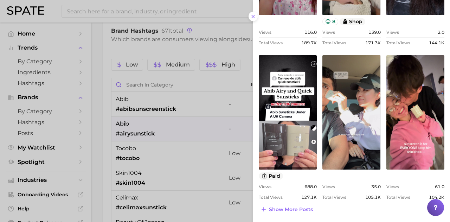 The image size is (450, 222). I want to click on span: 105.1k, so click(373, 197).